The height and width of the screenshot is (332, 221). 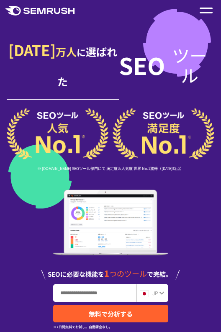 What do you see at coordinates (142, 65) in the screenshot?
I see `span: SEO` at bounding box center [142, 65].